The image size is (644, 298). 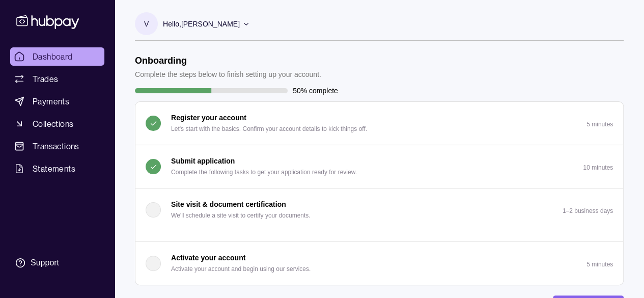 I want to click on h1: Onboarding, so click(x=228, y=61).